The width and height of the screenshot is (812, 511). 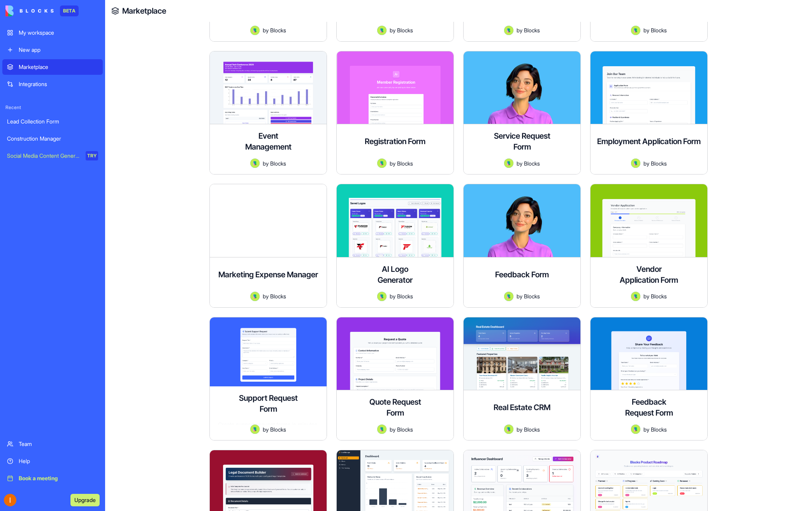 What do you see at coordinates (395, 379) in the screenshot?
I see `a: Quote Request FormAvatarbyBlocks` at bounding box center [395, 379].